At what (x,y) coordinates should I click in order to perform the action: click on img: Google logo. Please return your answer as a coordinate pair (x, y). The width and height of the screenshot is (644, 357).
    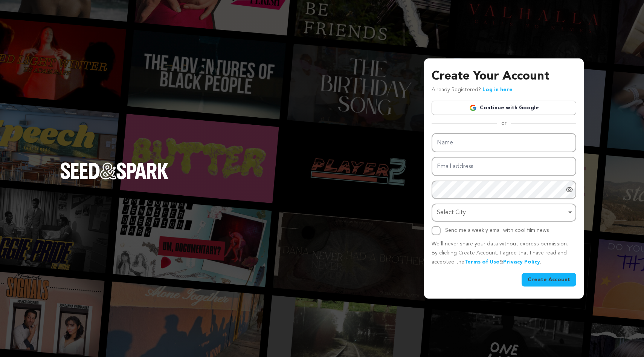
    Looking at the image, I should click on (473, 108).